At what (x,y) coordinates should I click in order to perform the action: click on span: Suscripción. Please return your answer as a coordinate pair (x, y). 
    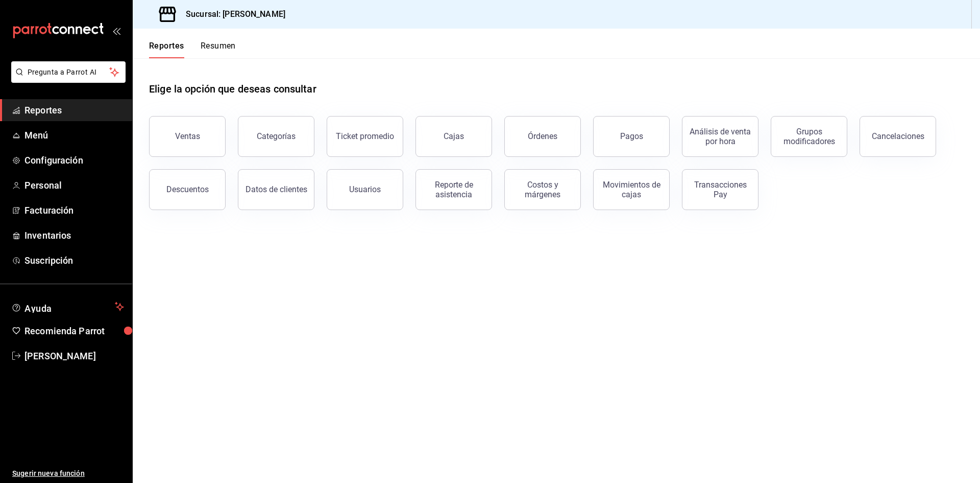
    Looking at the image, I should click on (74, 260).